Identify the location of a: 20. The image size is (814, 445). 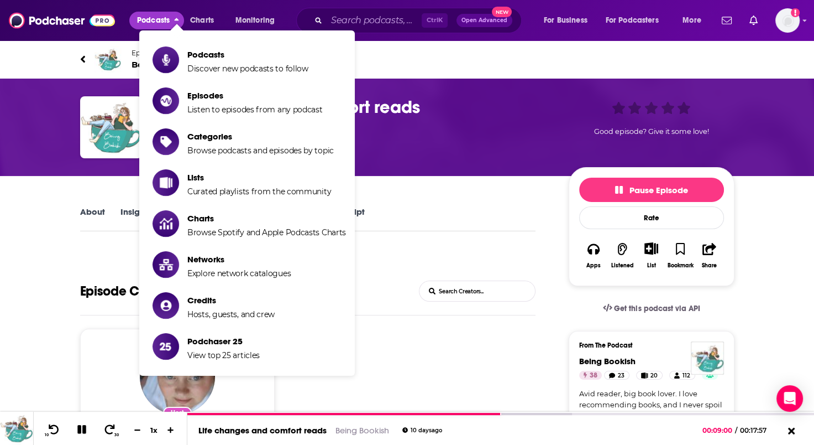
(650, 375).